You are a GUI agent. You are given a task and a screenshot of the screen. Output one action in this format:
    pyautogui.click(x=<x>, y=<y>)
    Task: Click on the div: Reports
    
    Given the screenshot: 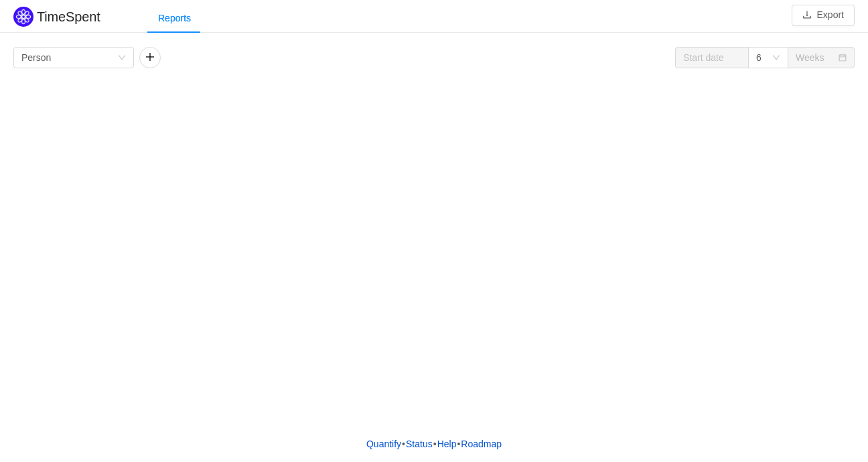 What is the action you would take?
    pyautogui.click(x=174, y=18)
    